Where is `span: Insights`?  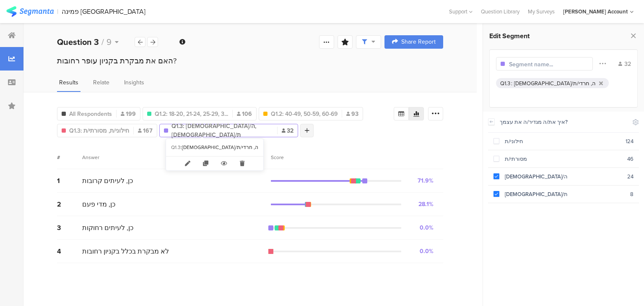 span: Insights is located at coordinates (135, 82).